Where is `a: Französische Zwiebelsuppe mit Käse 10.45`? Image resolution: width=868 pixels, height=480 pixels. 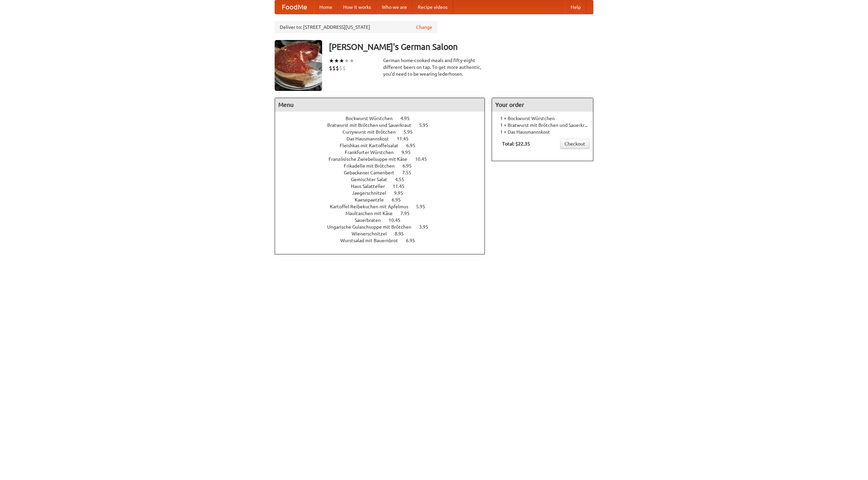
a: Französische Zwiebelsuppe mit Käse 10.45 is located at coordinates (383, 159).